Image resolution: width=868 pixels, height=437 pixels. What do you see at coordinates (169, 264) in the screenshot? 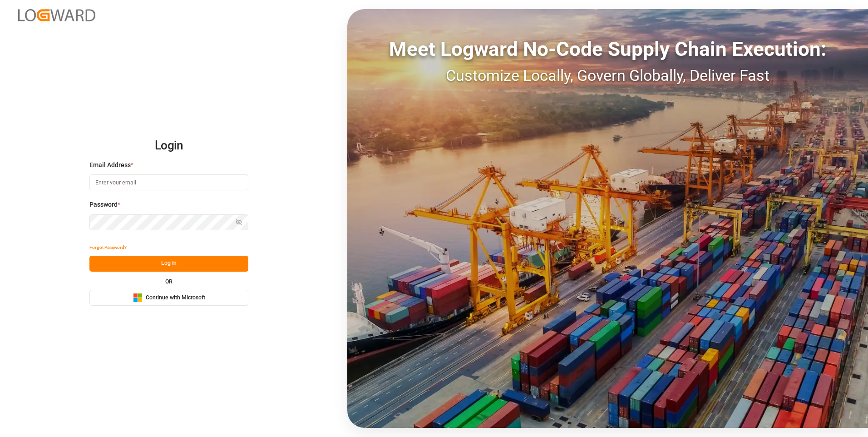
I see `button: Log In` at bounding box center [169, 264].